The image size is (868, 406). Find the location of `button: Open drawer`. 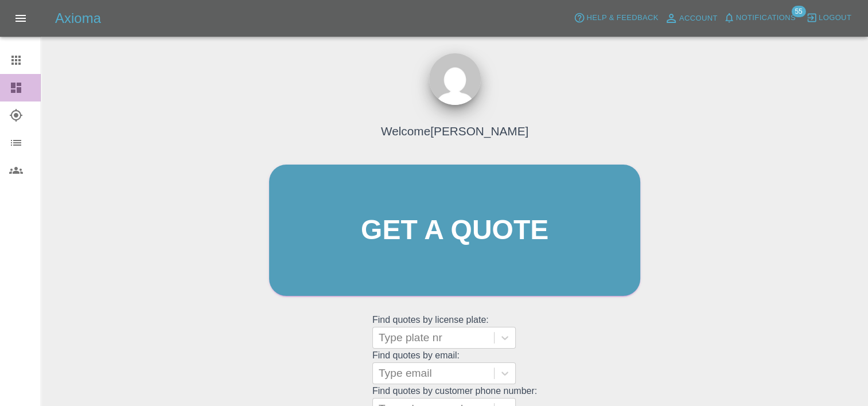

button: Open drawer is located at coordinates (20, 19).